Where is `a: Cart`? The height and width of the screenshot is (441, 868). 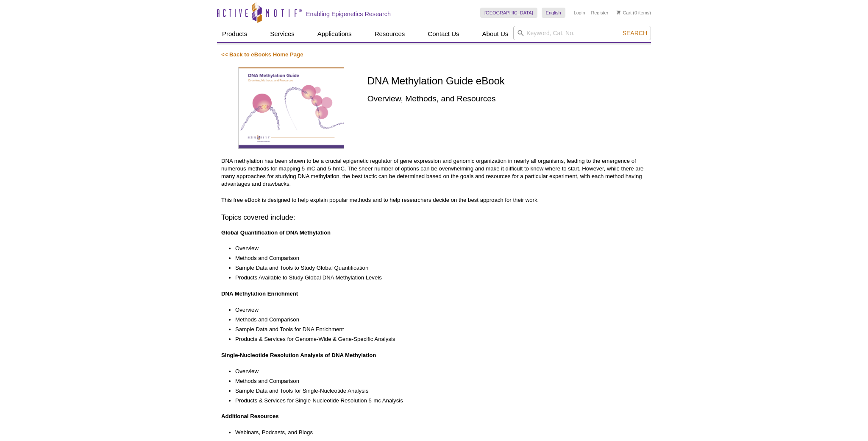 a: Cart is located at coordinates (623, 13).